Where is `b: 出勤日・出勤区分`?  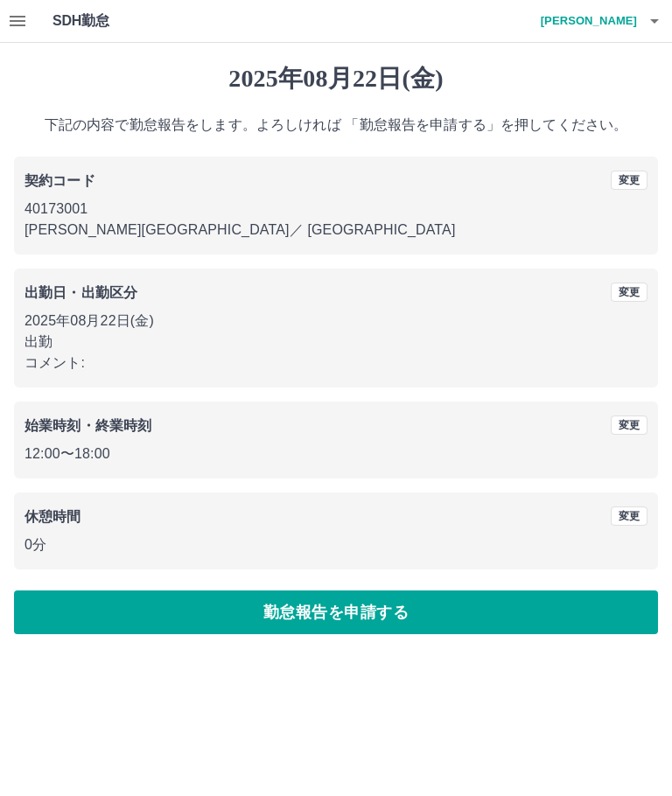
b: 出勤日・出勤区分 is located at coordinates (80, 292).